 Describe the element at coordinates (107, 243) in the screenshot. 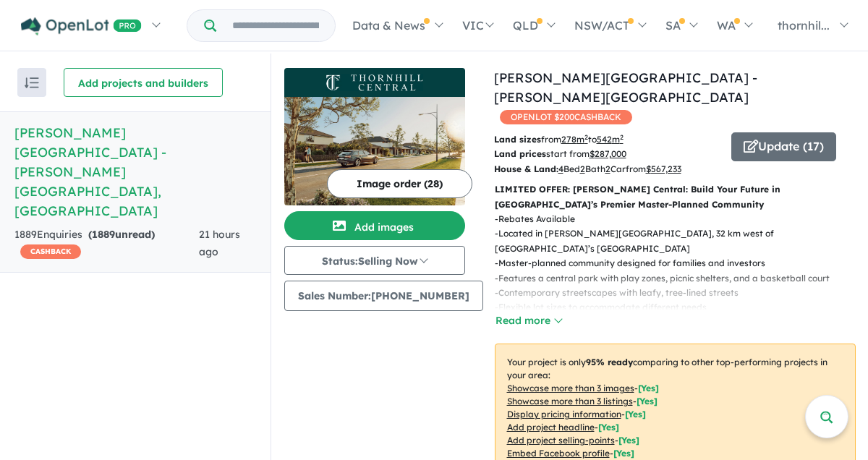

I see `div: 1889 Enquir ies` at that location.